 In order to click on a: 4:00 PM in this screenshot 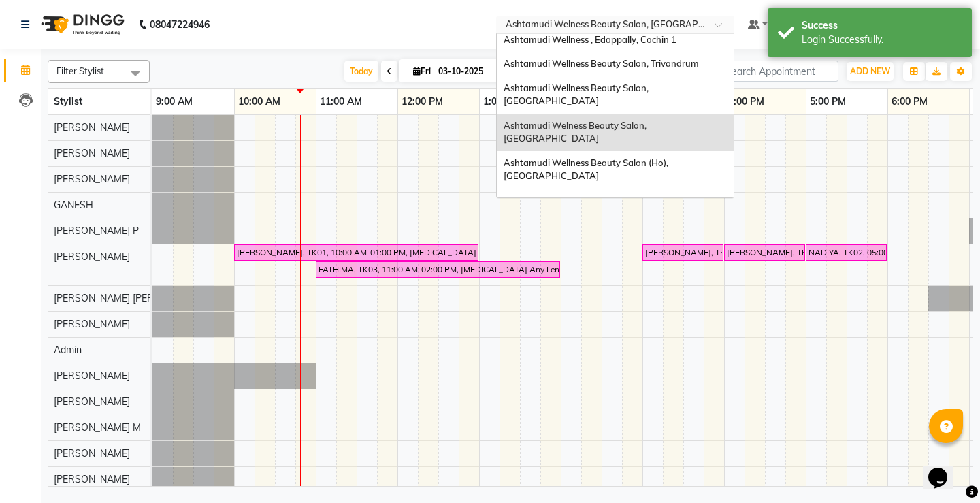, I will do `click(746, 102)`.